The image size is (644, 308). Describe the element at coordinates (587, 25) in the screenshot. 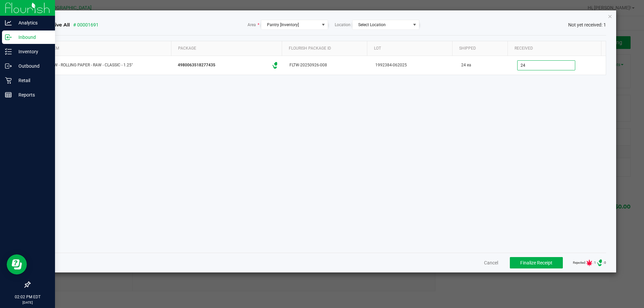

I see `span: Not yet received: 1` at that location.